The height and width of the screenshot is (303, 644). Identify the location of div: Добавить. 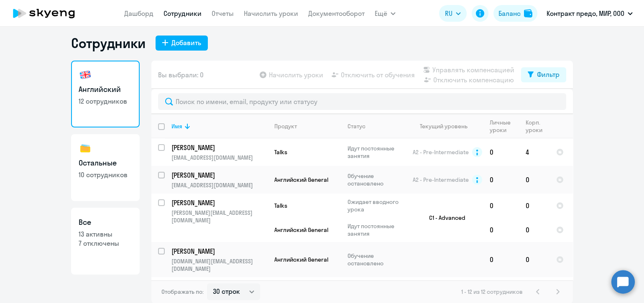
(186, 42).